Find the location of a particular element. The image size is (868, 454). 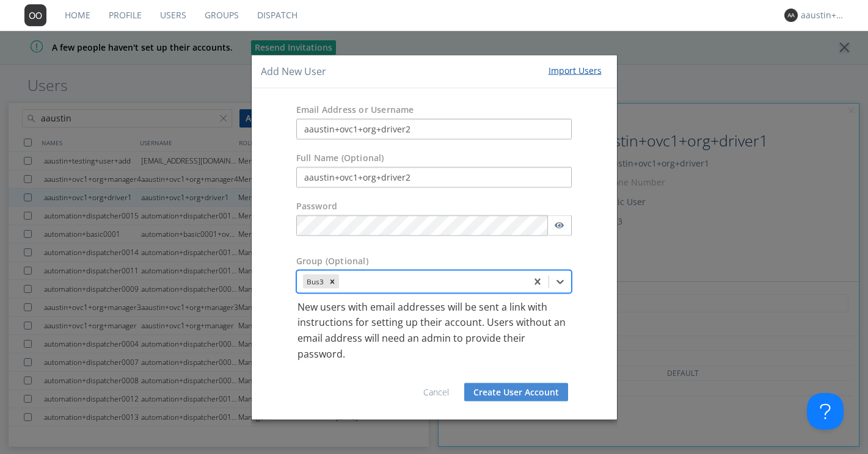

h4: Add New User is located at coordinates (293, 71).